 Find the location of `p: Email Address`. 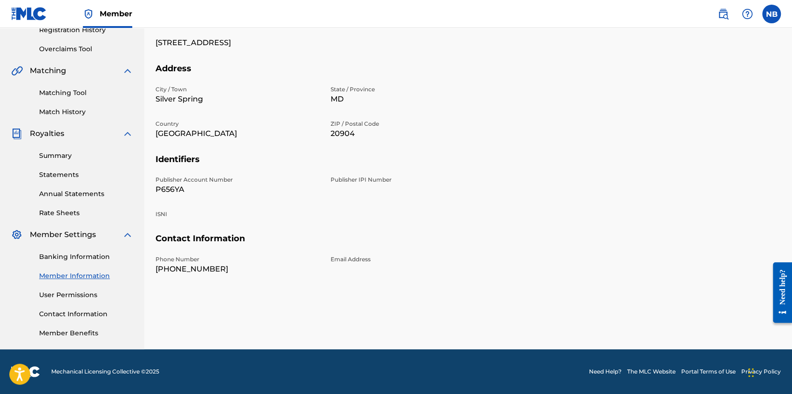

p: Email Address is located at coordinates (412, 259).